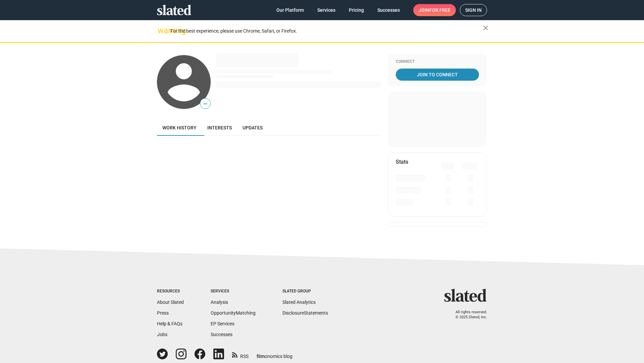  Describe the element at coordinates (299, 302) in the screenshot. I see `a: Slated Analytics` at that location.